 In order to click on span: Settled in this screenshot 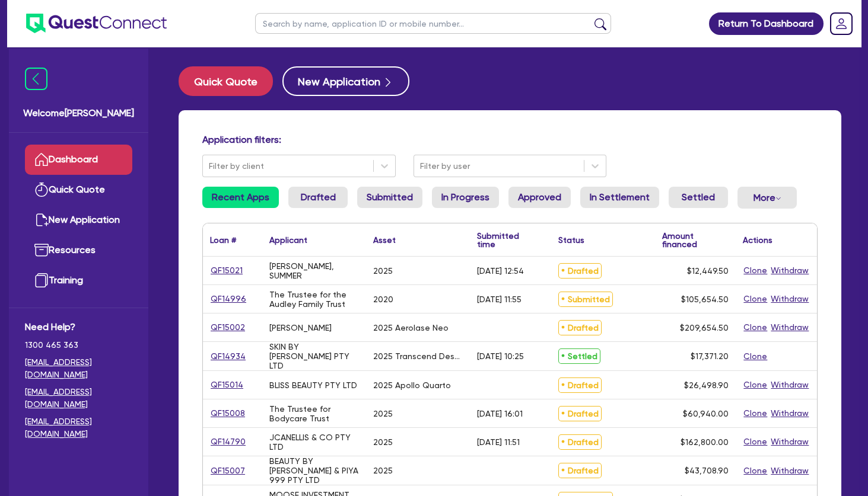, I will do `click(579, 356)`.